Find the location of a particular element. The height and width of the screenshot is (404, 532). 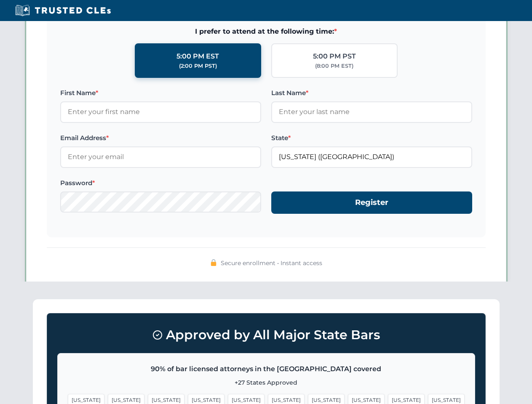

input: Enter your first name is located at coordinates (161, 112).